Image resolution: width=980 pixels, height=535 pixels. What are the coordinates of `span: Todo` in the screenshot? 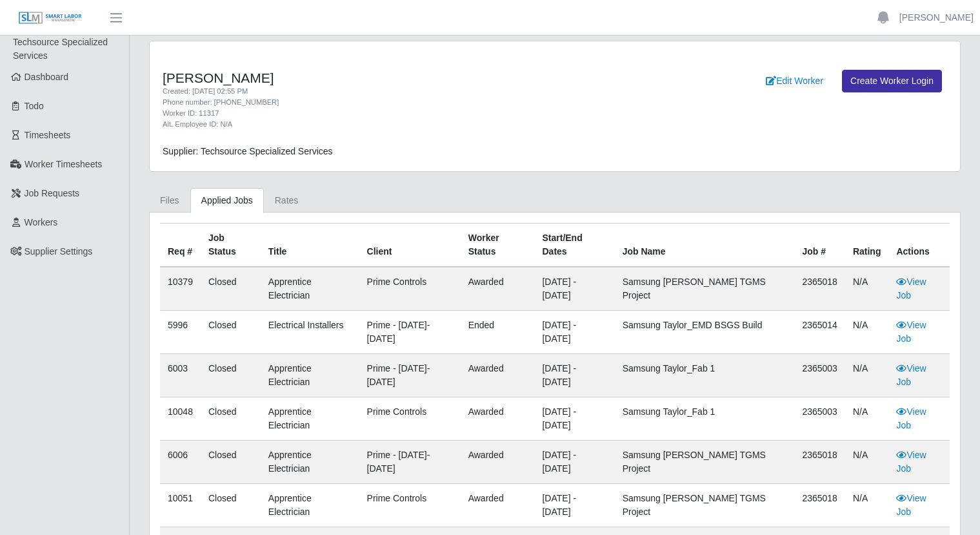 It's located at (34, 106).